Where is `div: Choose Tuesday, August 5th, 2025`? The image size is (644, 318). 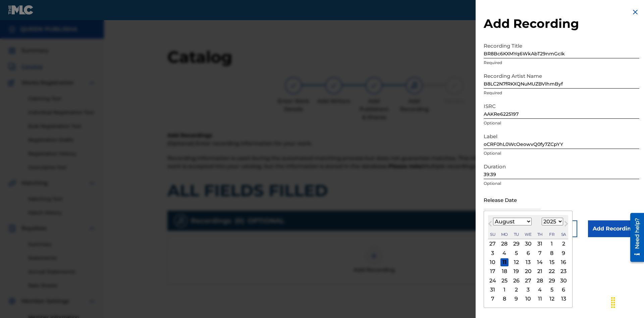
div: Choose Tuesday, August 5th, 2025 is located at coordinates (516, 253).